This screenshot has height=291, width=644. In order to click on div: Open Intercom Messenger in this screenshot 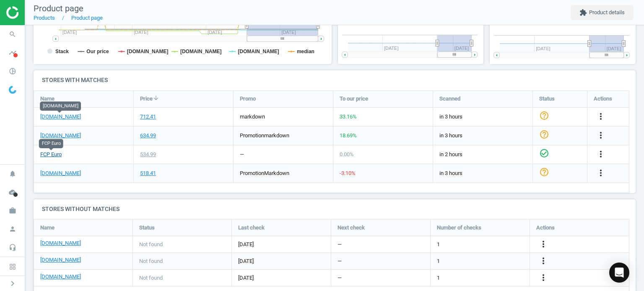, I will do `click(619, 273)`.